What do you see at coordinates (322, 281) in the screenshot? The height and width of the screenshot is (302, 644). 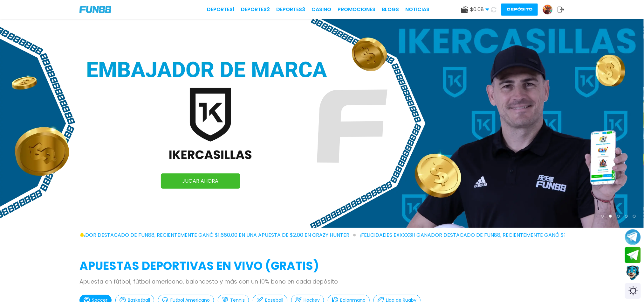 I see `p: Apuesta en fútbol, fútbol americano, baloncesto y más con un 10% bono en cada depósito` at bounding box center [322, 281].